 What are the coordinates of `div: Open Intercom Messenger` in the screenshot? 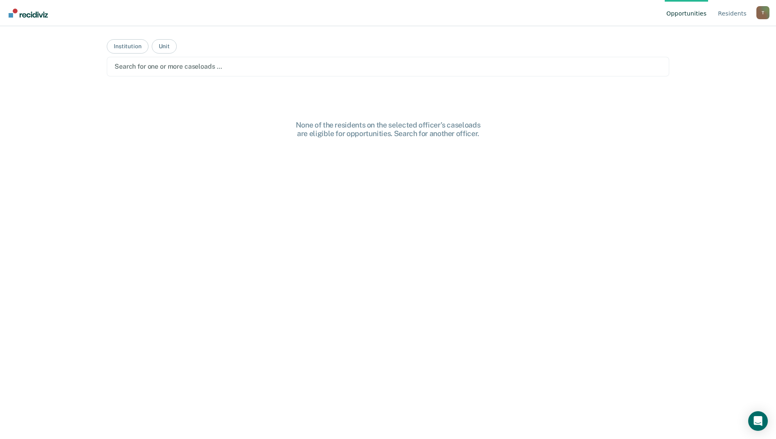 It's located at (758, 421).